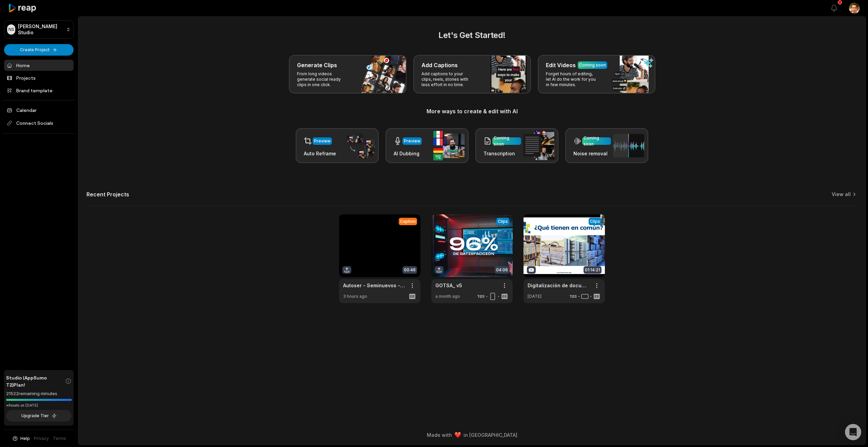  Describe the element at coordinates (561, 65) in the screenshot. I see `h3: Edit Videos` at that location.